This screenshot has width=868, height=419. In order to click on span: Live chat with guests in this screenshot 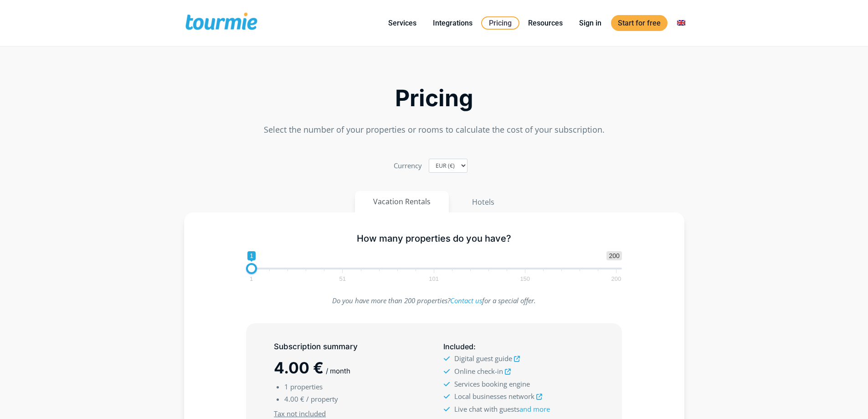, I will do `click(502, 409)`.